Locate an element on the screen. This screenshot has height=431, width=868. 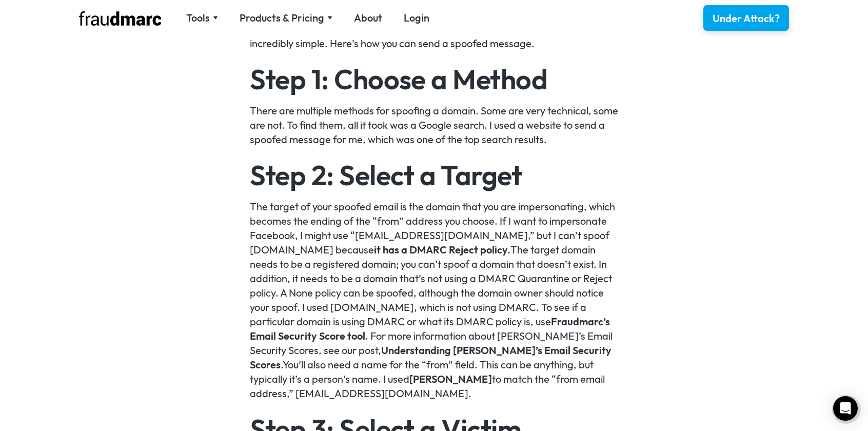
a: Under Attack? is located at coordinates (746, 18).